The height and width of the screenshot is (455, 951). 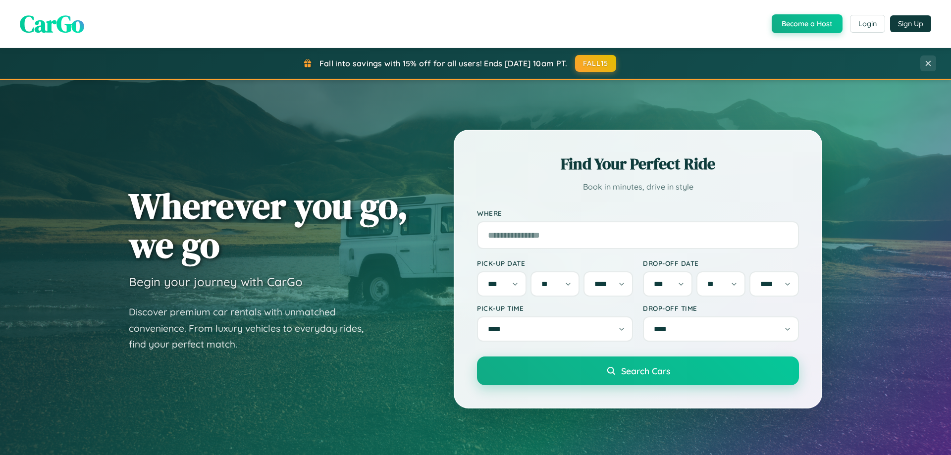 What do you see at coordinates (638, 213) in the screenshot?
I see `label: Where` at bounding box center [638, 213].